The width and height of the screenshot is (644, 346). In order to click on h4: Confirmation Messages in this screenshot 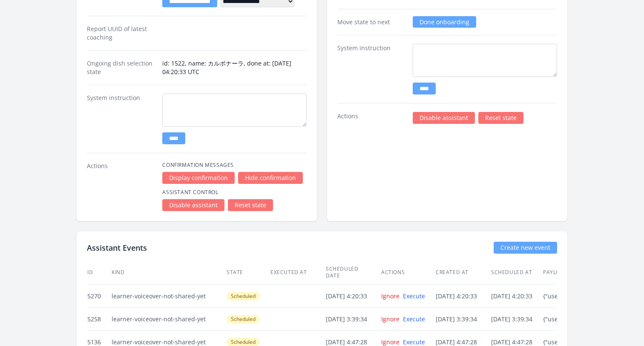, I will do `click(234, 165)`.